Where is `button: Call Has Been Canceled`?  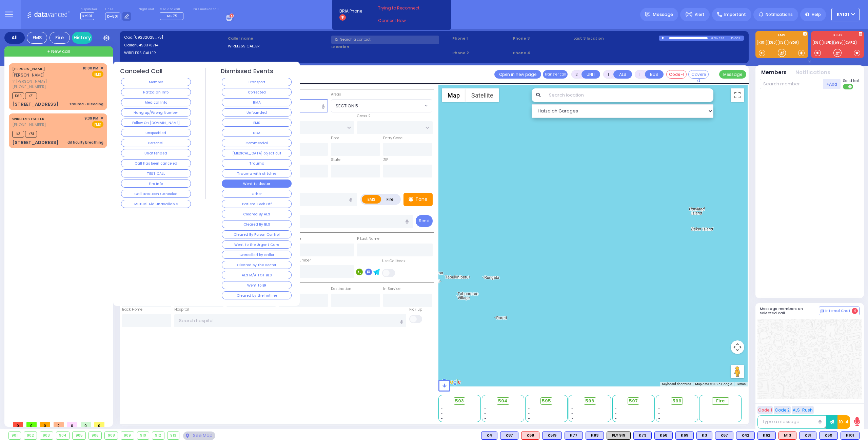 button: Call Has Been Canceled is located at coordinates (156, 194).